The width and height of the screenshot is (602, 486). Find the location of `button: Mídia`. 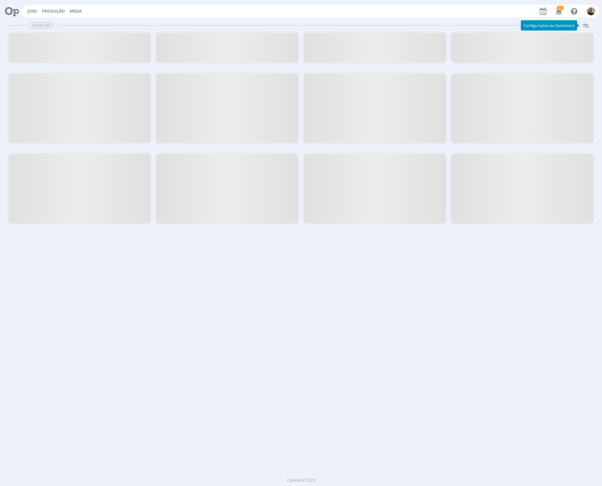

button: Mídia is located at coordinates (76, 11).